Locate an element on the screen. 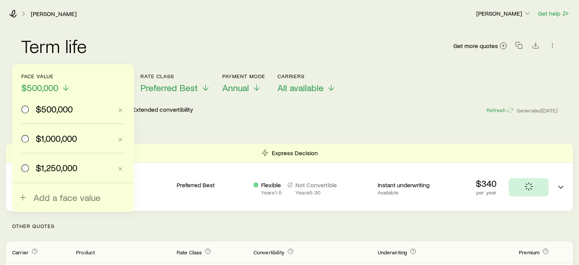  p: Rate Class is located at coordinates (175, 76).